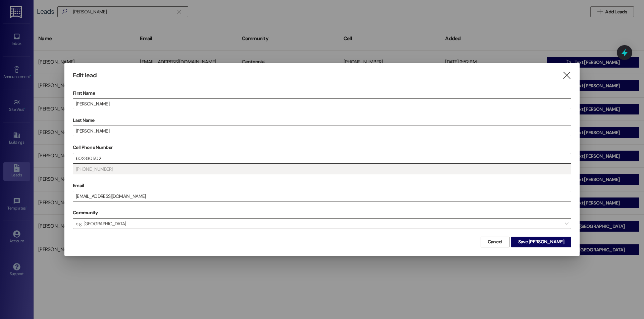 The height and width of the screenshot is (319, 644). What do you see at coordinates (322, 131) in the screenshot?
I see `input: e.g. Smith` at bounding box center [322, 131].